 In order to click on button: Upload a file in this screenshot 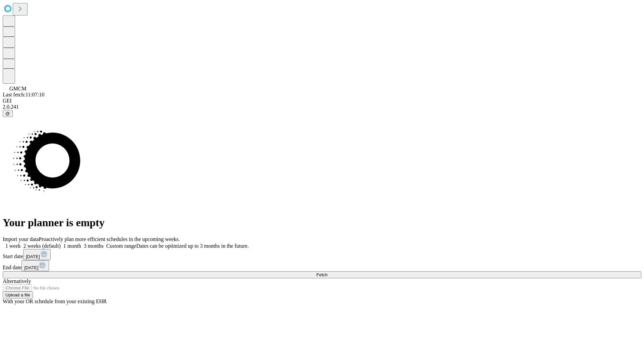, I will do `click(18, 294)`.